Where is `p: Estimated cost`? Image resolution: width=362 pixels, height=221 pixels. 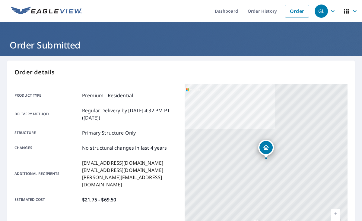 p: Estimated cost is located at coordinates (47, 200).